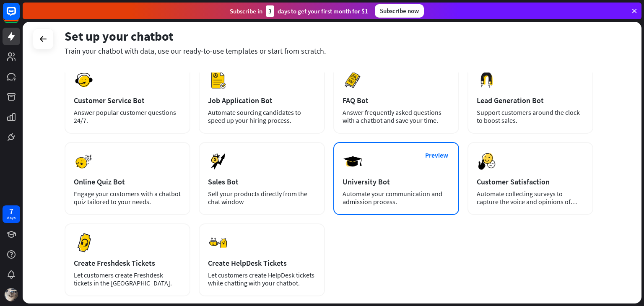 The height and width of the screenshot is (306, 644). Describe the element at coordinates (262, 279) in the screenshot. I see `div: Let customers create HelpDesk tickets while chatting with your chatbot.` at that location.